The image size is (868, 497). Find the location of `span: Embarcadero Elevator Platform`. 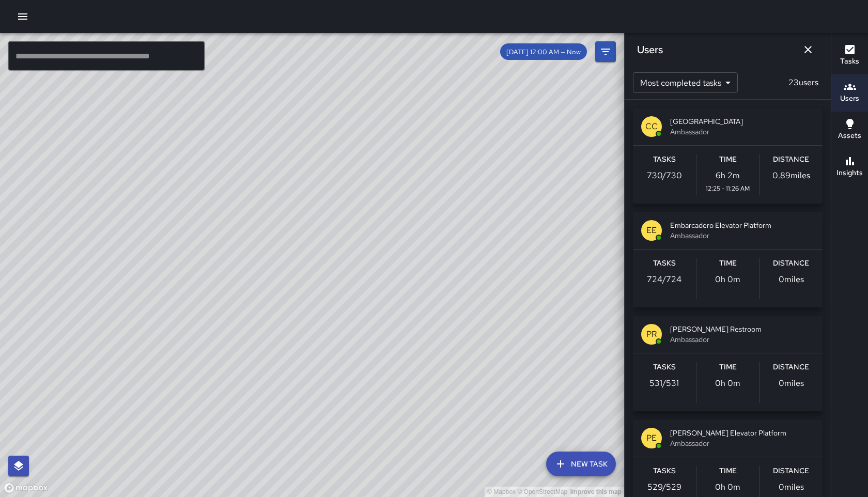

span: Embarcadero Elevator Platform is located at coordinates (742, 225).